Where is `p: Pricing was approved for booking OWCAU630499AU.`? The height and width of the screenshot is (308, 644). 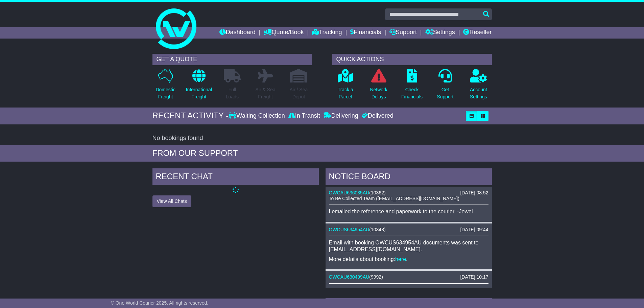
p: Pricing was approved for booking OWCAU630499AU. is located at coordinates (408, 290).